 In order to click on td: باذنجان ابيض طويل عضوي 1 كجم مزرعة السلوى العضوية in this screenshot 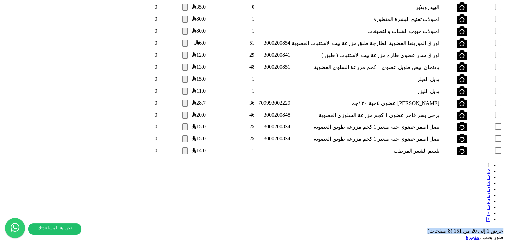, I will do `click(366, 67)`.